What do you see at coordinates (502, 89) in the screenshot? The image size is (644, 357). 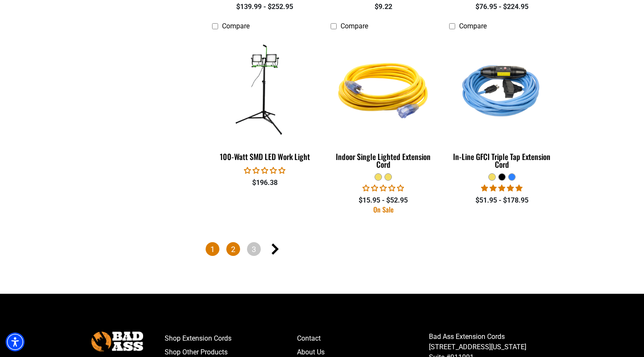 I see `img: Light Blue` at bounding box center [502, 89].